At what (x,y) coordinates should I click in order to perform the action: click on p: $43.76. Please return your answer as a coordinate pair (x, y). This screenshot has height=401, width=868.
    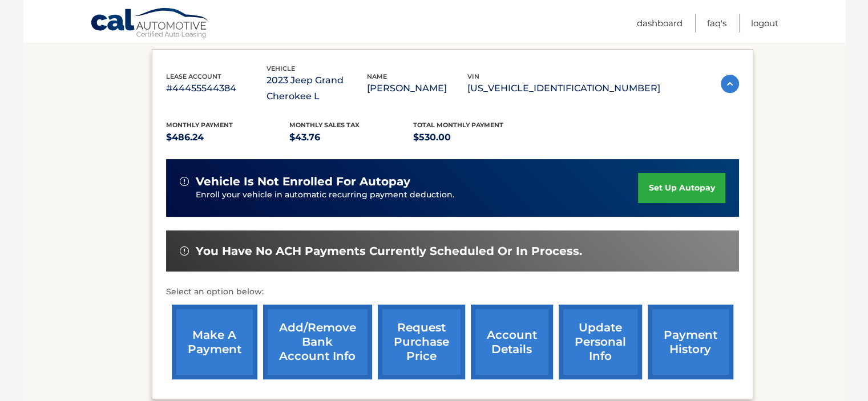
    Looking at the image, I should click on (351, 138).